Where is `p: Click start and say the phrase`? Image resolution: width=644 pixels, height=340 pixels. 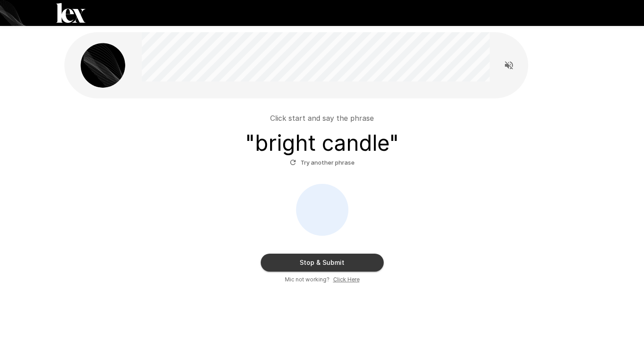
p: Click start and say the phrase is located at coordinates (322, 118).